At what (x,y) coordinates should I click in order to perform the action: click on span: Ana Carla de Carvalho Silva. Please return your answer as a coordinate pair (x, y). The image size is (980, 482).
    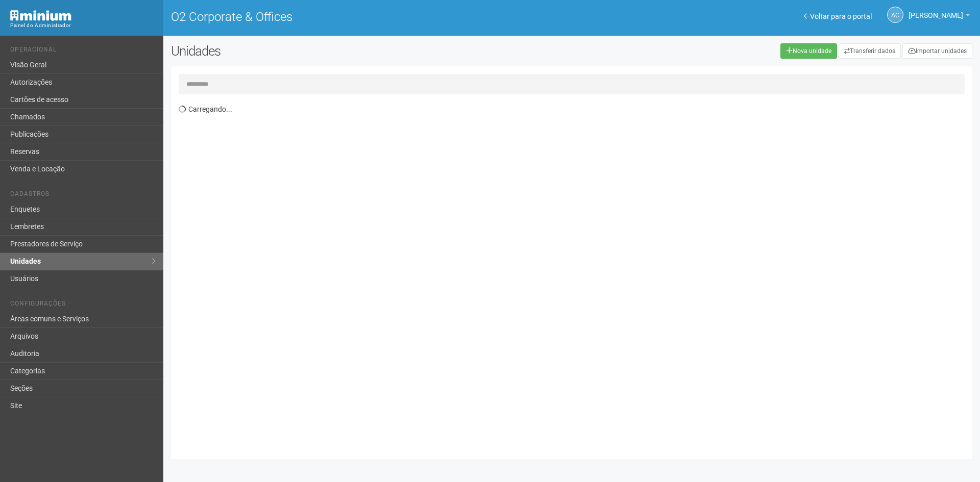
    Looking at the image, I should click on (936, 10).